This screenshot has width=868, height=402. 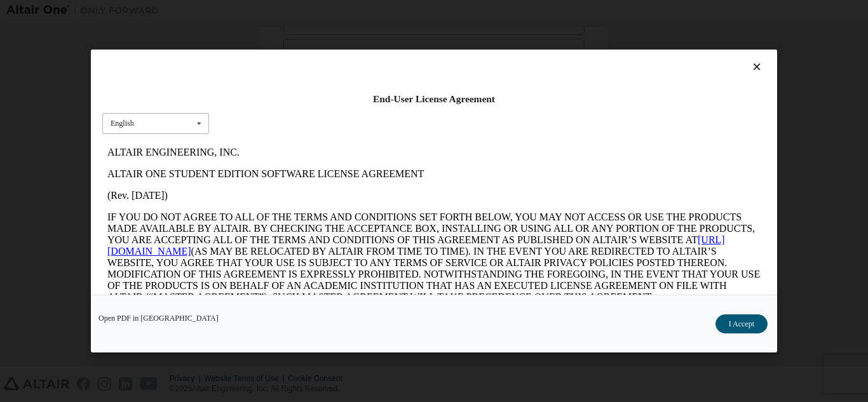 What do you see at coordinates (332, 11) in the screenshot?
I see `p: ALTAIR ENGINEERING, INC.` at bounding box center [332, 11].